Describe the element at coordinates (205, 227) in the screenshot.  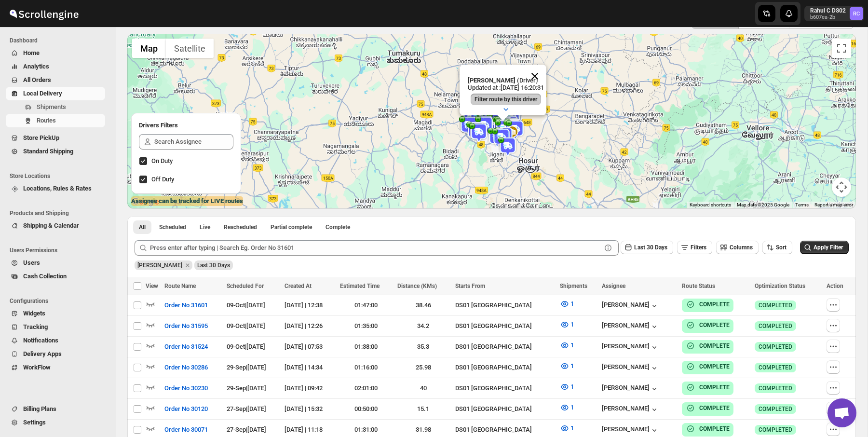
I see `span: Live` at that location.